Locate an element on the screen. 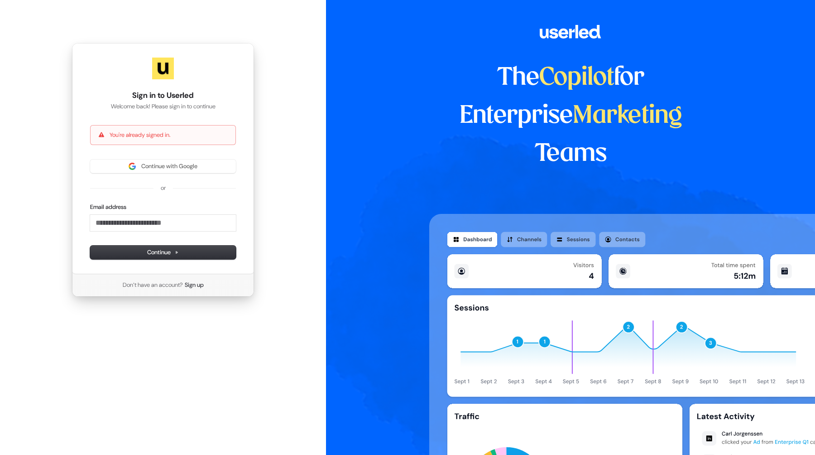  button: Sign in with GoogleContinue with Google is located at coordinates (163, 166).